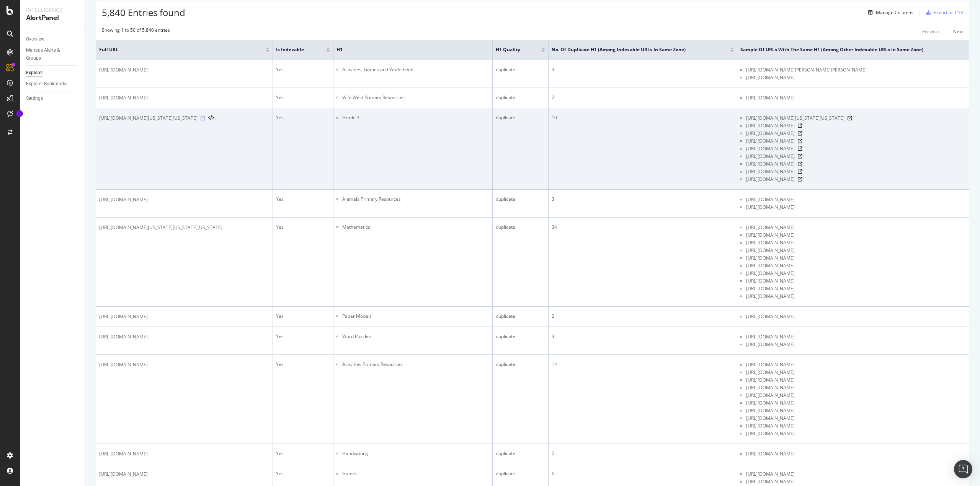 The height and width of the screenshot is (486, 980). What do you see at coordinates (416, 365) in the screenshot?
I see `li: Activities Primary Resources` at bounding box center [416, 365].